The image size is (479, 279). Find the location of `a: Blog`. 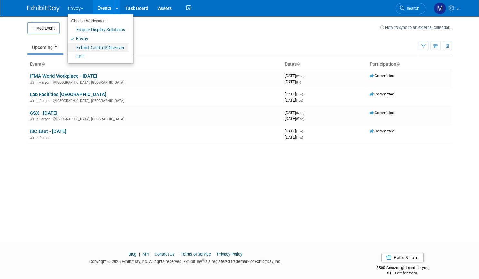

a: Blog is located at coordinates (132, 254).